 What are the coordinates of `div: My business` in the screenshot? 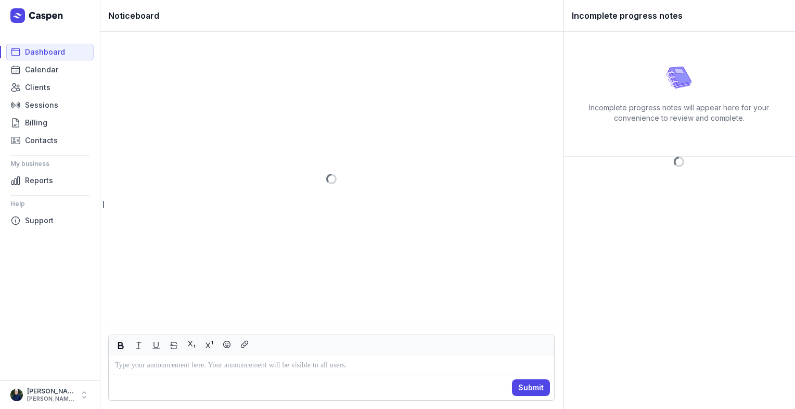 It's located at (50, 164).